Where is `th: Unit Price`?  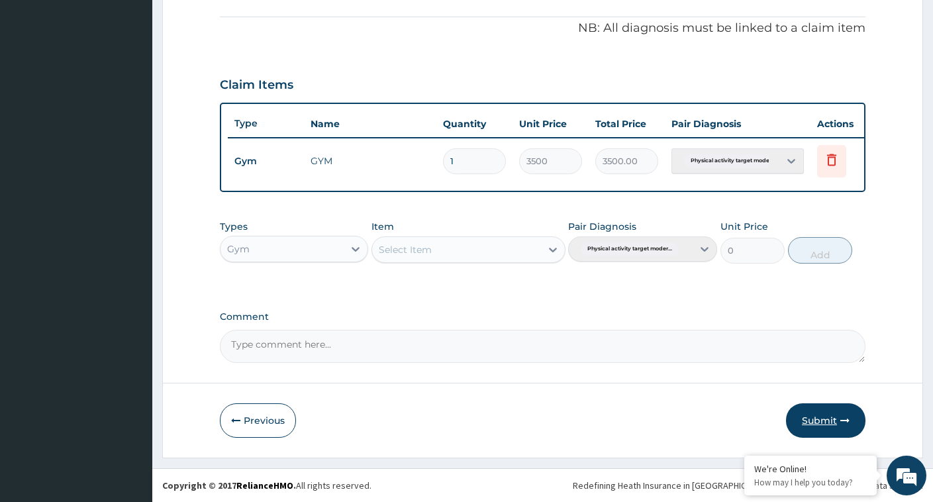 th: Unit Price is located at coordinates (550, 124).